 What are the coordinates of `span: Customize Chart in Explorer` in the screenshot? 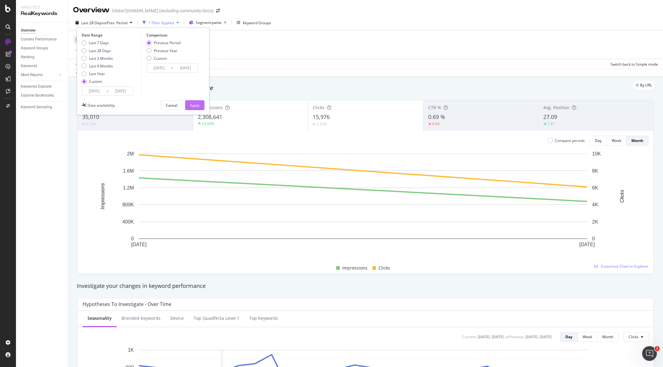 It's located at (624, 266).